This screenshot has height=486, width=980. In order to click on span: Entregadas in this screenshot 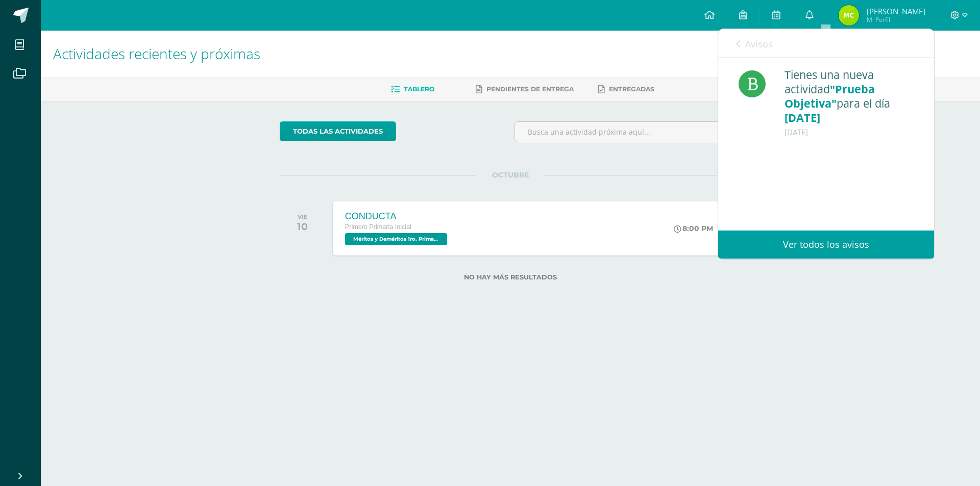, I will do `click(631, 88)`.